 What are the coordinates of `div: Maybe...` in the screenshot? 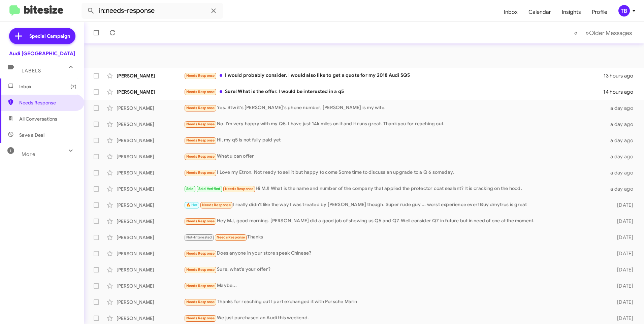 It's located at (395, 285).